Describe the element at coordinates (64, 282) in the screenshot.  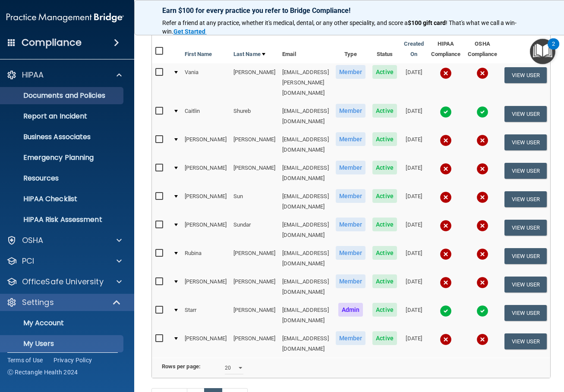
I see `a: OfficeSafe University` at that location.